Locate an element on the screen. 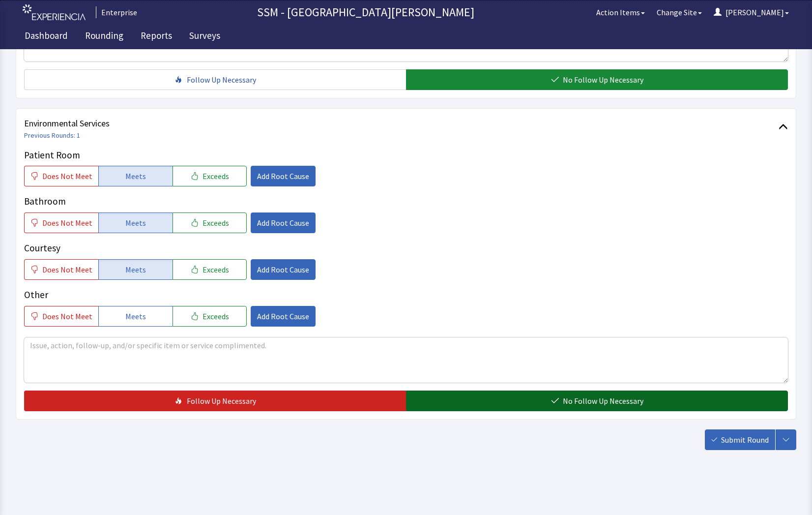  a: Dashboard is located at coordinates (46, 37).